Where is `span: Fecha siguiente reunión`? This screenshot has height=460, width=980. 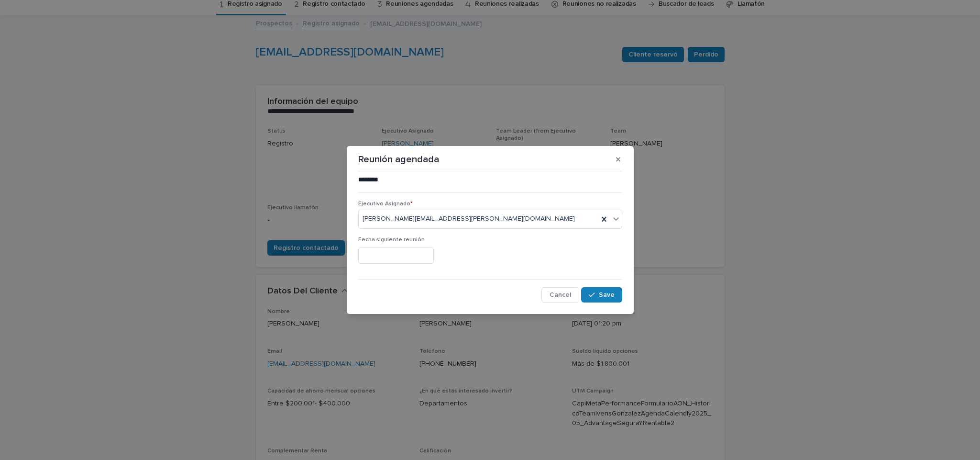
span: Fecha siguiente reunión is located at coordinates (391, 240).